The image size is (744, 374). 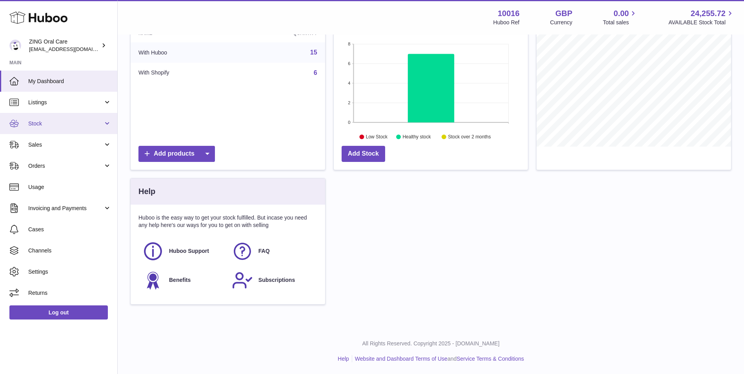 What do you see at coordinates (66, 102) in the screenshot?
I see `span: Listings` at bounding box center [66, 102].